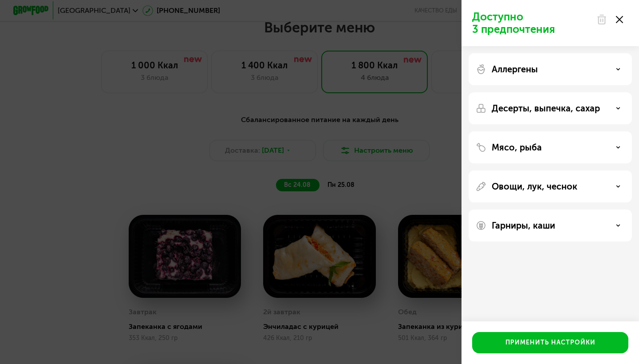 This screenshot has width=639, height=364. Describe the element at coordinates (523, 226) in the screenshot. I see `p: Гарниры, каши` at that location.